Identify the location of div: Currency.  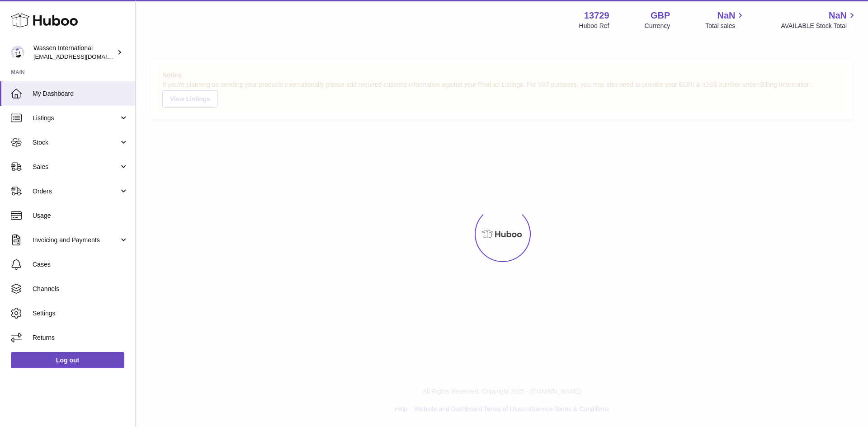
(657, 26).